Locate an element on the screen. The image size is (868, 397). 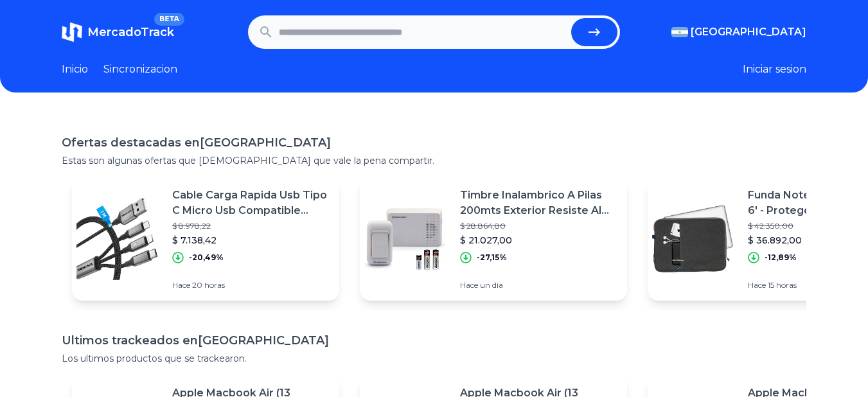
a: Sincronizacion is located at coordinates (140, 70).